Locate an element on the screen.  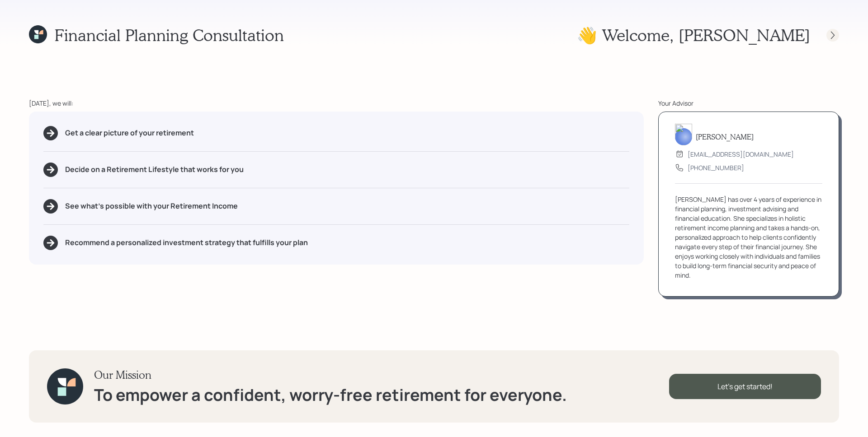
div: Your Advisor is located at coordinates (749, 103).